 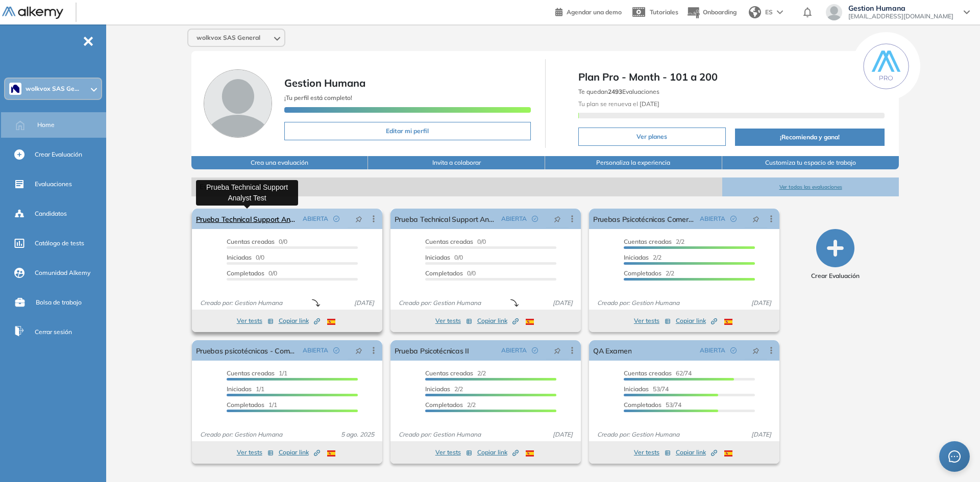 What do you see at coordinates (62, 273) in the screenshot?
I see `span: Comunidad Alkemy` at bounding box center [62, 273].